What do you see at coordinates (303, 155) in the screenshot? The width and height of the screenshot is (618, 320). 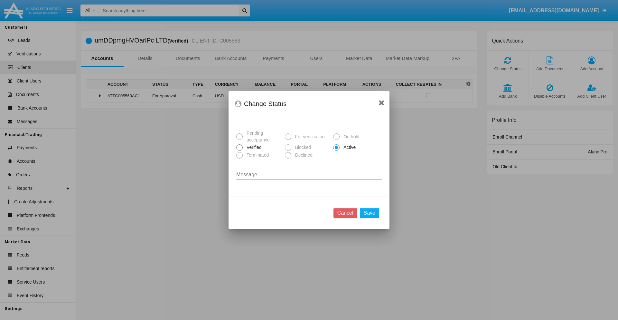 I see `span: Declined` at bounding box center [303, 155].